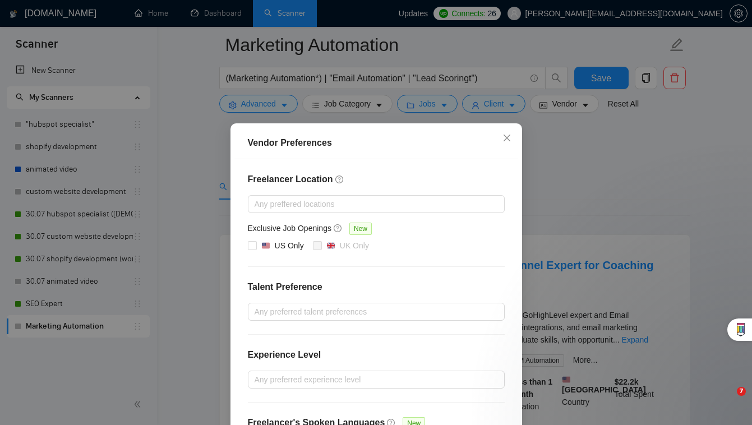 Image resolution: width=752 pixels, height=425 pixels. I want to click on h4: Freelancer Location, so click(376, 180).